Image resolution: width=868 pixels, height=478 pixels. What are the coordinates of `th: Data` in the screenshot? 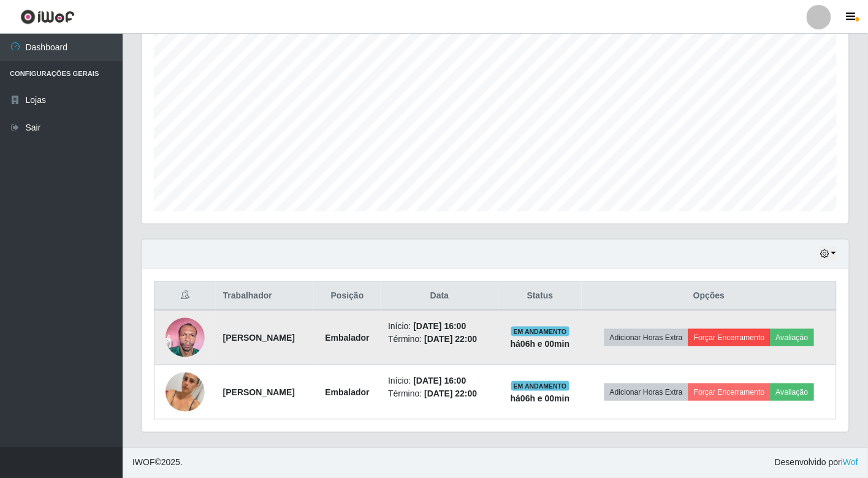 It's located at (440, 296).